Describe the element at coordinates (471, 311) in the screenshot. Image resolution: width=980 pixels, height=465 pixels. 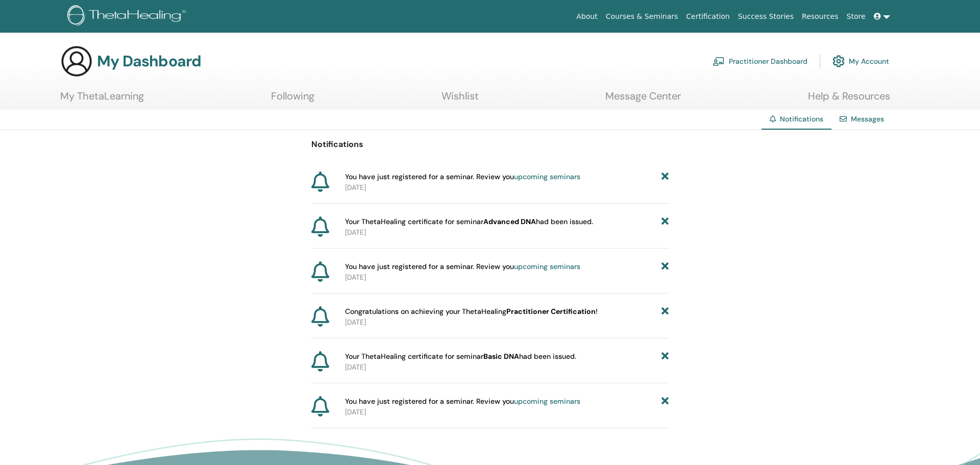
I see `span: Congratulations on achieving your ThetaHealing !` at that location.